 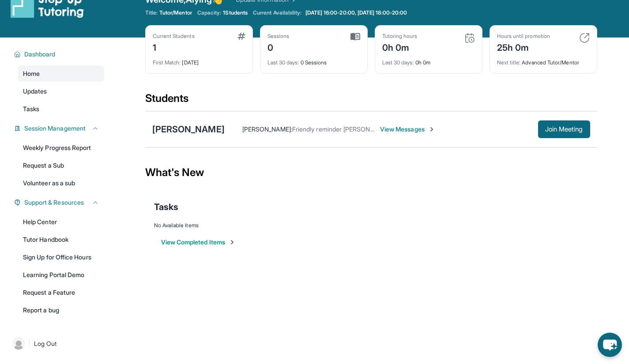 I want to click on div: 0, so click(x=279, y=47).